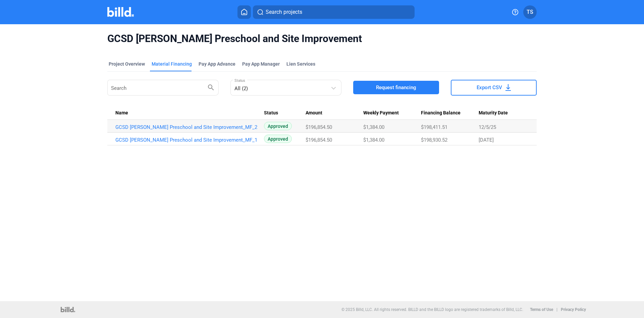 This screenshot has width=644, height=318. Describe the element at coordinates (190, 113) in the screenshot. I see `div: Name` at that location.